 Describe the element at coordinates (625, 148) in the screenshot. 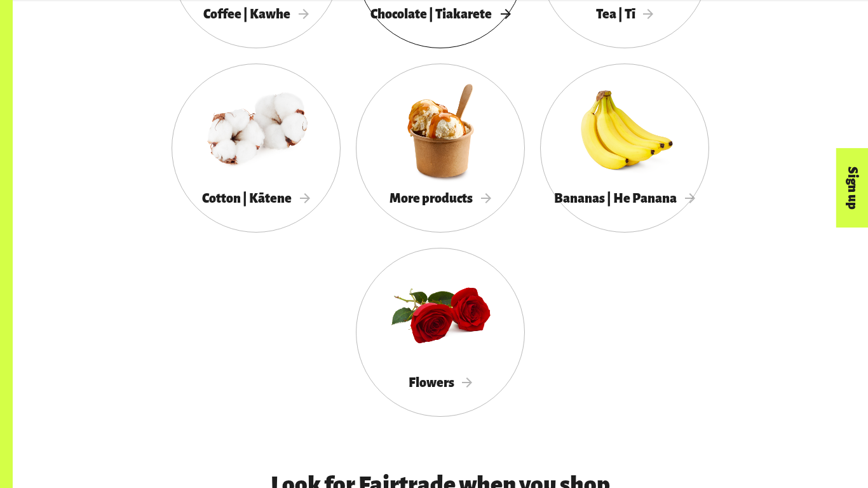

I see `a: Bananas | He Panana` at that location.